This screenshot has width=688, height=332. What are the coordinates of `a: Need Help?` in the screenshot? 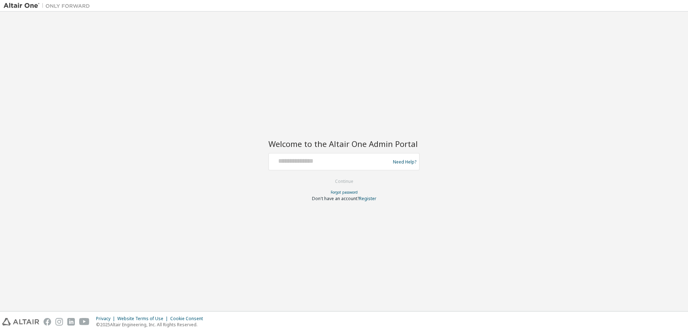 It's located at (404, 162).